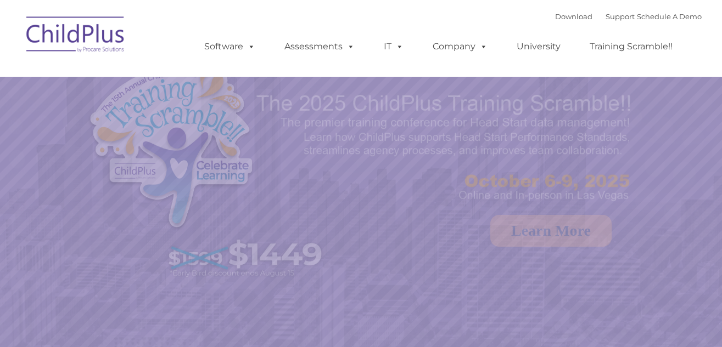  Describe the element at coordinates (620, 16) in the screenshot. I see `a: Support` at that location.